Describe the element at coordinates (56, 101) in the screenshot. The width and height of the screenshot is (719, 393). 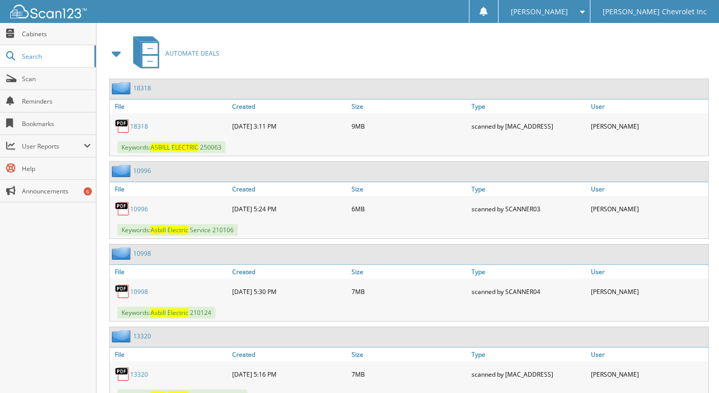
I see `span: Reminders` at that location.